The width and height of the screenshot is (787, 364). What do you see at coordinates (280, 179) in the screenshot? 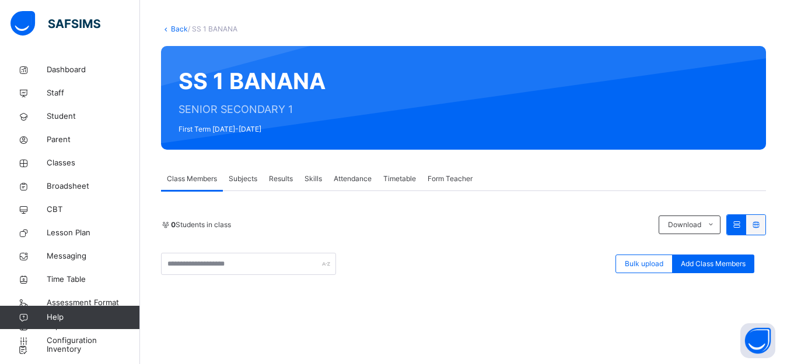
I see `span: Results` at bounding box center [280, 179].